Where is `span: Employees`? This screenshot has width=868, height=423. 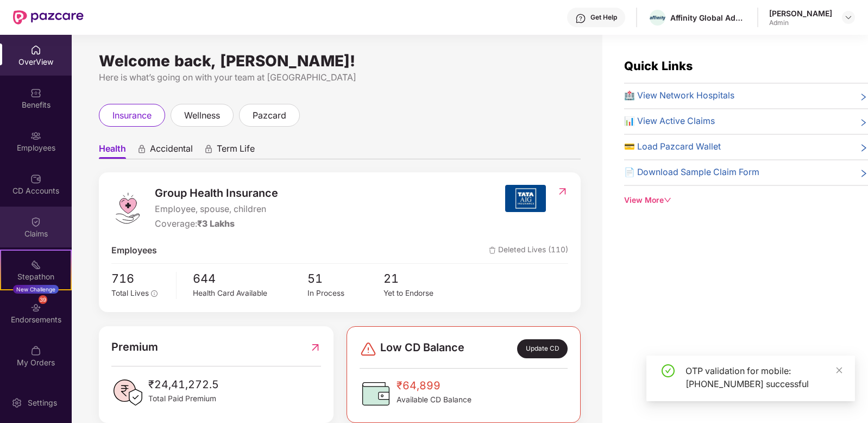 span: Employees is located at coordinates (134, 250).